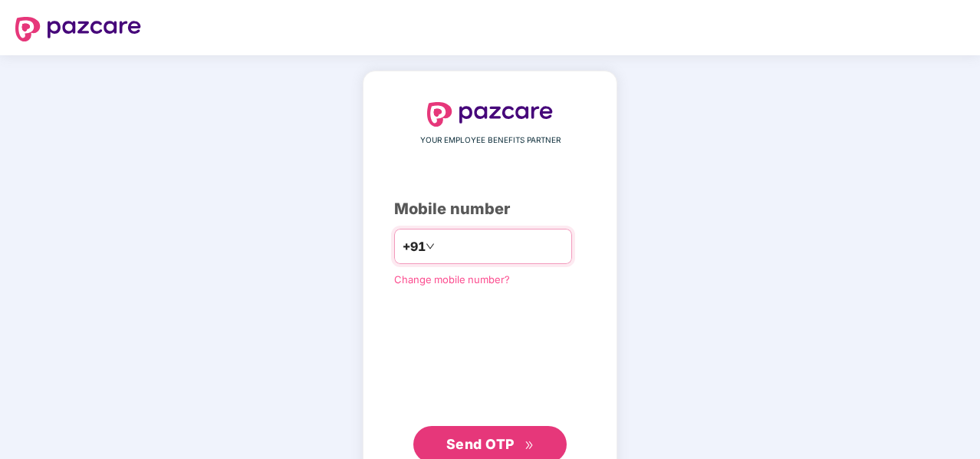 This screenshot has width=980, height=459. Describe the element at coordinates (481, 444) in the screenshot. I see `span: Send OTP` at that location.